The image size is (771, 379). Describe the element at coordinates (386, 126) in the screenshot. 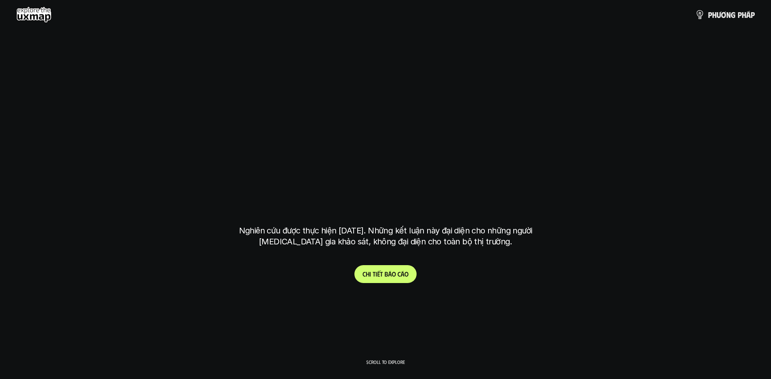

I see `h1: phạm vi công việc của` at that location.